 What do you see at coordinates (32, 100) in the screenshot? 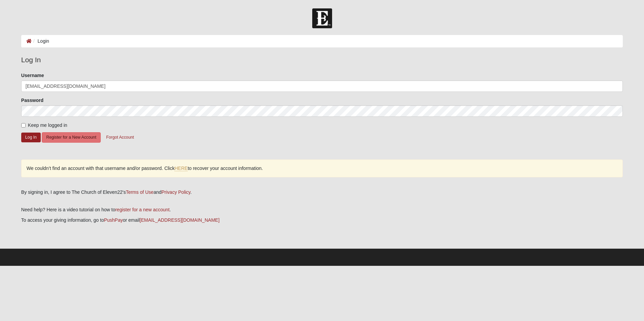
I see `label: Password` at bounding box center [32, 100].